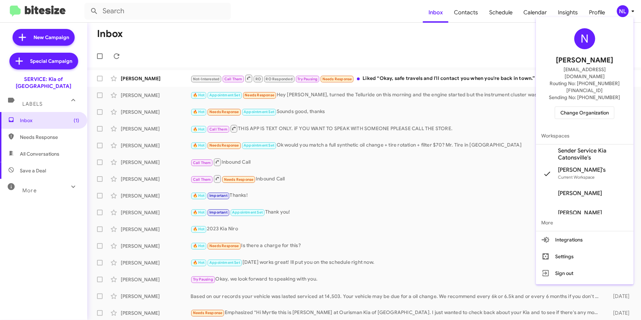  What do you see at coordinates (585, 273) in the screenshot?
I see `button: Sign out` at bounding box center [585, 273].